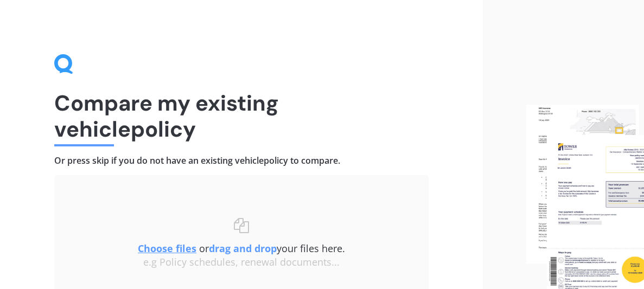 The height and width of the screenshot is (289, 644). What do you see at coordinates (242, 161) in the screenshot?
I see `h4: Or press skip if you do not have an existing vehicle policy to compare.` at bounding box center [242, 161].